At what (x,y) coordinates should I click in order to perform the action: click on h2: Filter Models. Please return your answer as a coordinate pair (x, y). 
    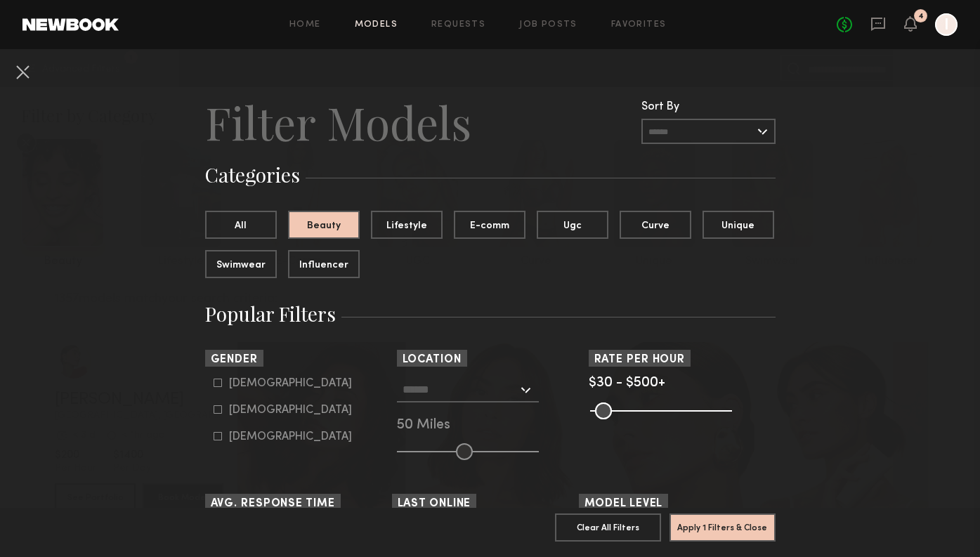
    Looking at the image, I should click on (338, 122).